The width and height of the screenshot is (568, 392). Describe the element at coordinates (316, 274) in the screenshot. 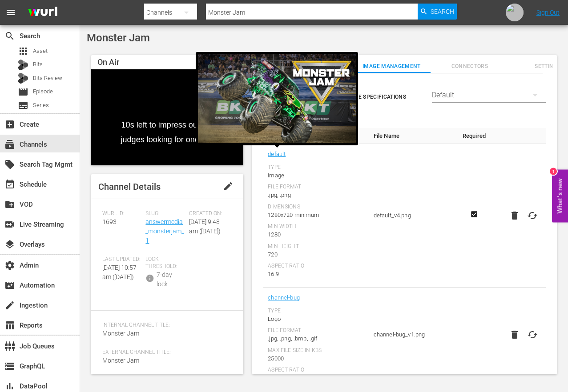

I see `div: 16:9` at that location.